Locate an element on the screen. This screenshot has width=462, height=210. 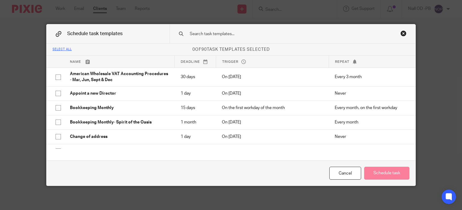
div: Select all is located at coordinates (62, 50).